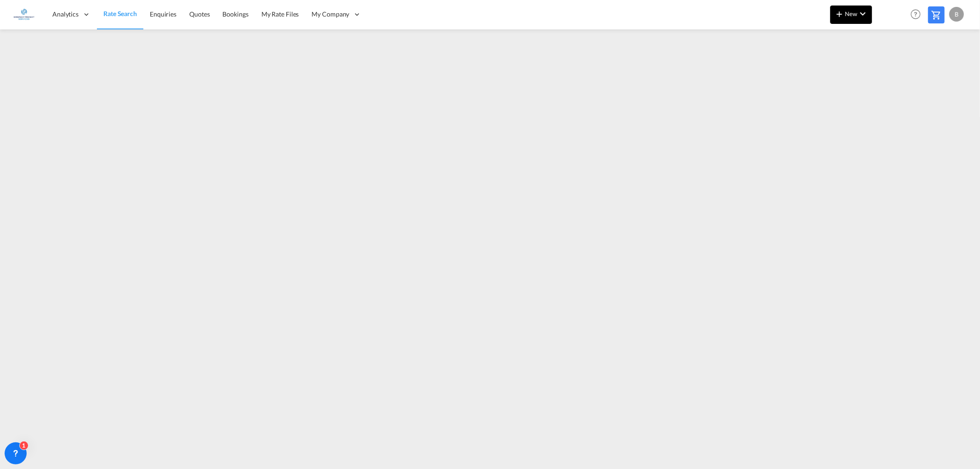 The height and width of the screenshot is (469, 980). Describe the element at coordinates (120, 13) in the screenshot. I see `span: Rate Search` at that location.